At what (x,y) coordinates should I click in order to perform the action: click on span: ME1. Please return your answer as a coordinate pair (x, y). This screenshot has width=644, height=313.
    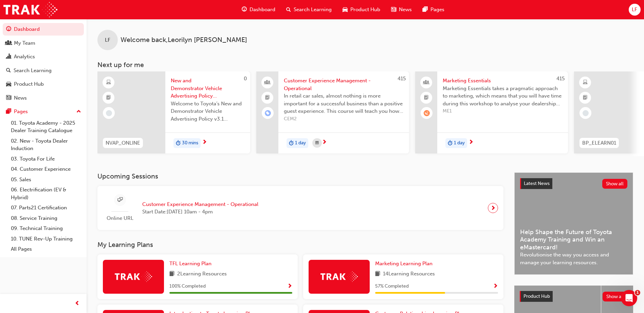
    Looking at the image, I should click on (502, 111).